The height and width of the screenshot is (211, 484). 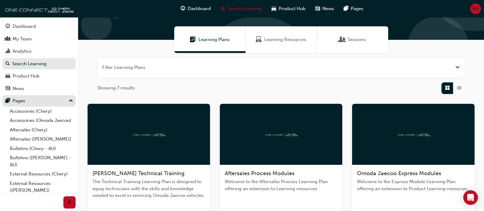 What do you see at coordinates (399, 173) in the screenshot?
I see `span: Omoda Jaecoo Express Modules` at bounding box center [399, 173].